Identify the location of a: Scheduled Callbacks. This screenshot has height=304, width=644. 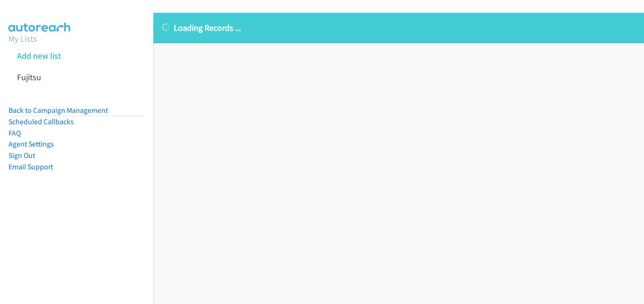
(41, 121).